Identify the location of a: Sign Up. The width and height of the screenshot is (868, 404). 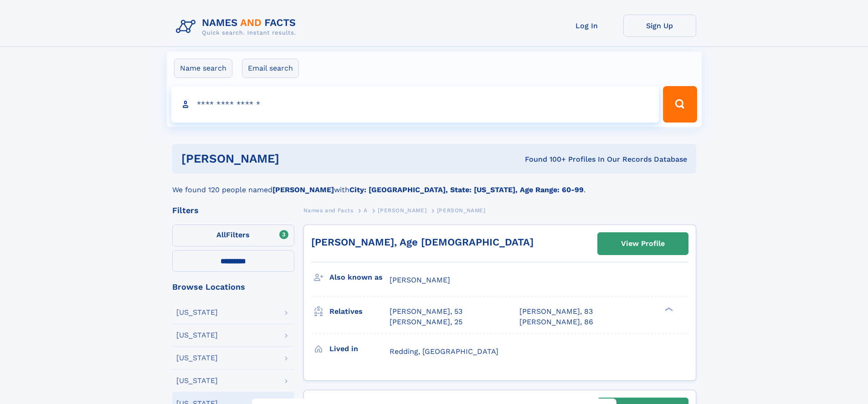
(660, 25).